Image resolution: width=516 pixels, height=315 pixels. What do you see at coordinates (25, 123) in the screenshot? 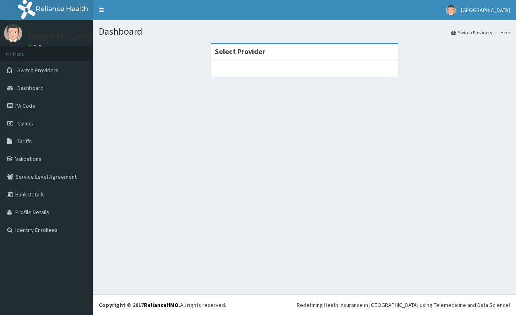
I see `span: Claims` at bounding box center [25, 123].